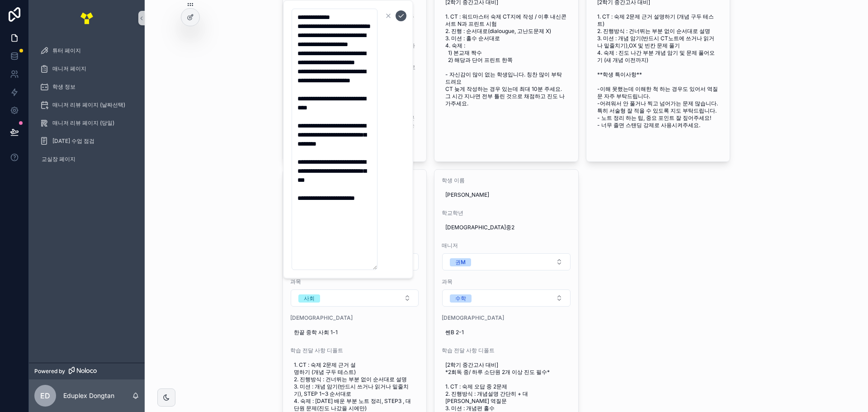  I want to click on div: 사회, so click(309, 298).